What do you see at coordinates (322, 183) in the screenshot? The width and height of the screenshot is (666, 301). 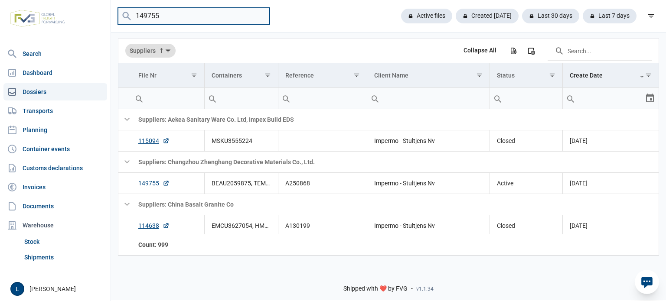 I see `td: A250868` at bounding box center [322, 183].